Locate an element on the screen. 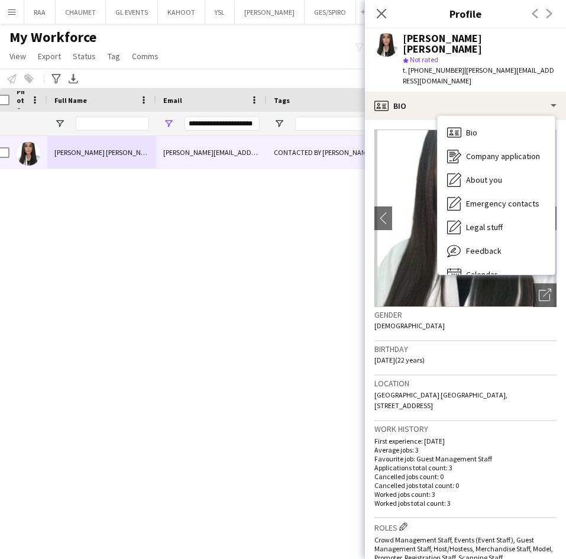 The height and width of the screenshot is (559, 566). div: Emergency contacts is located at coordinates (497, 204).